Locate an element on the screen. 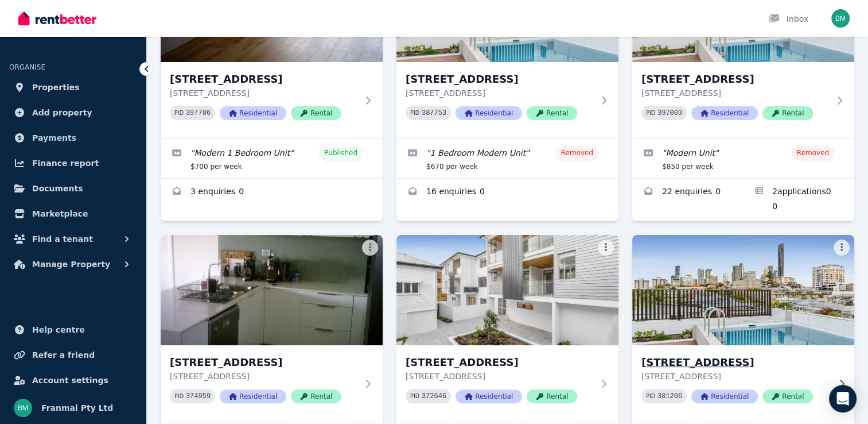  span: Help centre is located at coordinates (59, 329).